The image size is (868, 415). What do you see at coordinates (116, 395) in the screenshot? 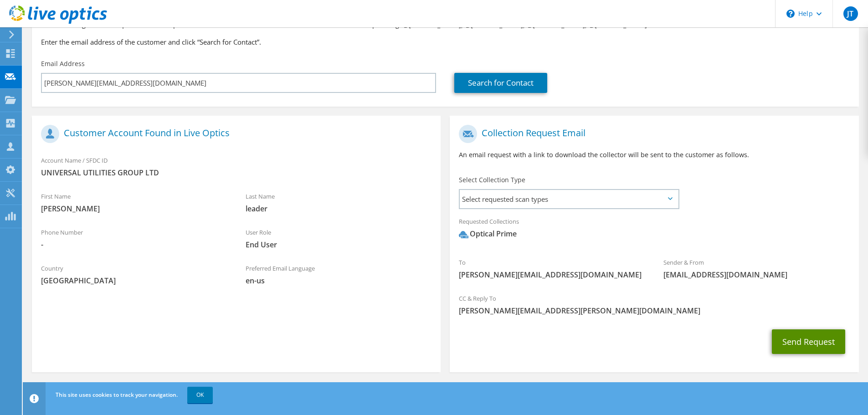
I see `span: This site uses cookies to track your navigation.` at bounding box center [116, 395].